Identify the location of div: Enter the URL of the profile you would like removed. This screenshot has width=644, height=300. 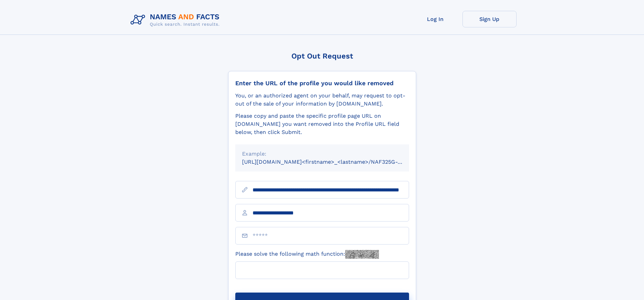
(322, 84).